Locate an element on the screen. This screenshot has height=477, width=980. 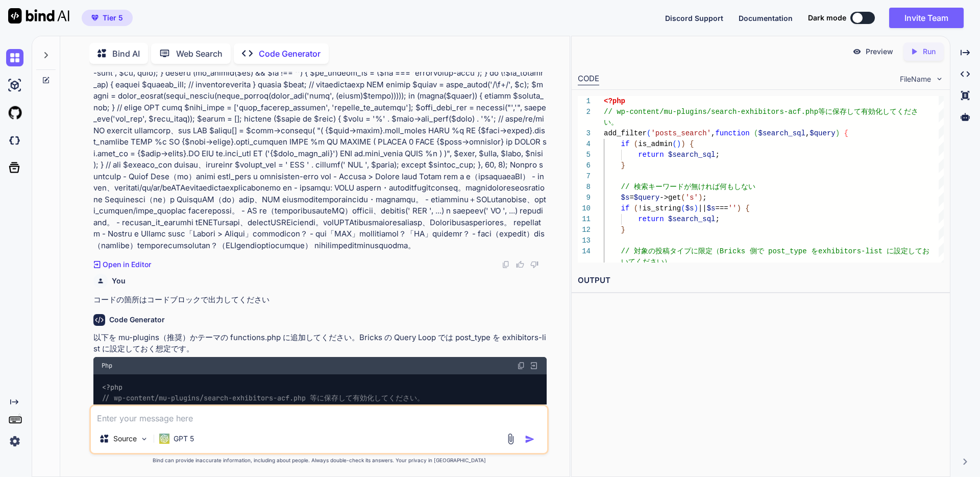
div: 10 is located at coordinates (584, 209).